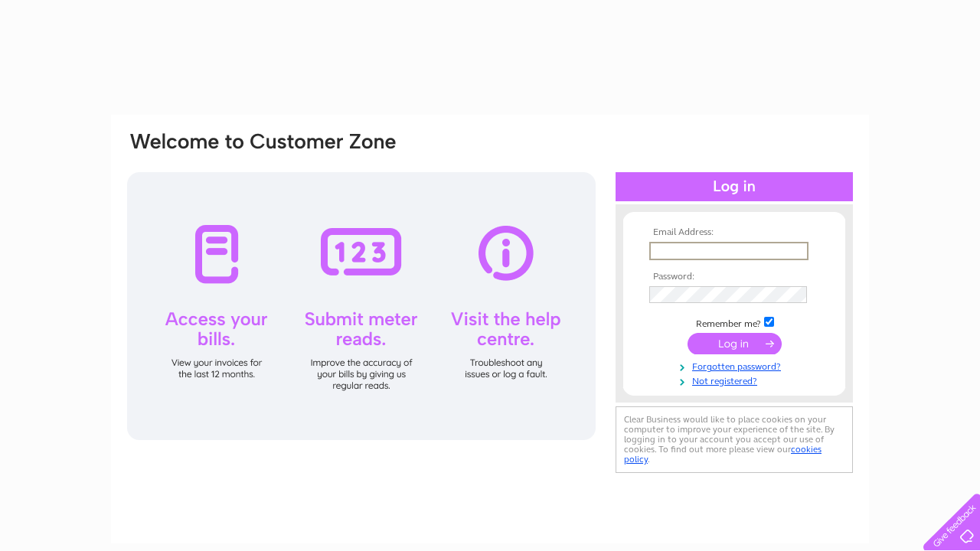  Describe the element at coordinates (734, 344) in the screenshot. I see `input: Submit` at that location.